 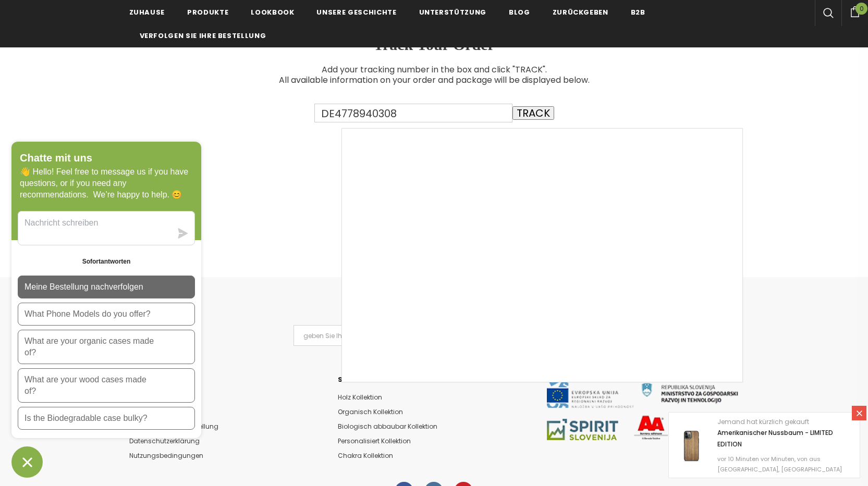 I want to click on span: Zurückgeben, so click(x=580, y=12).